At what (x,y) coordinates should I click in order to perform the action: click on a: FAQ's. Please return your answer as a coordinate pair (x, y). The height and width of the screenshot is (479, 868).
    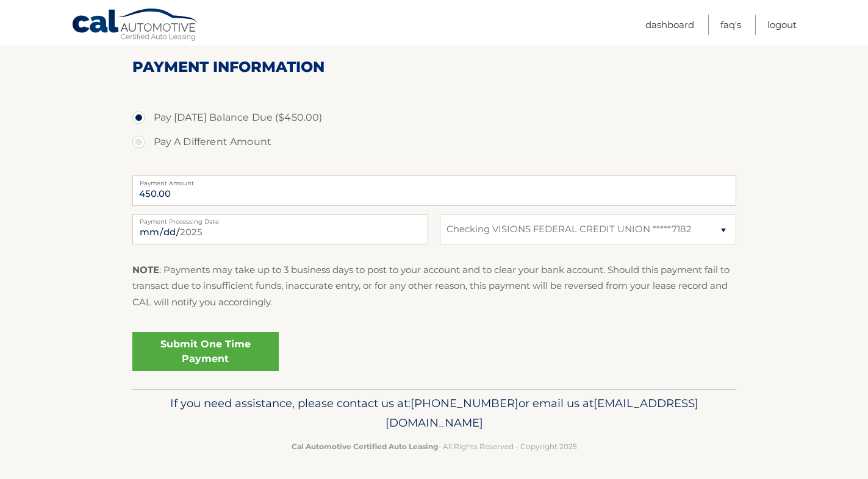
    Looking at the image, I should click on (731, 24).